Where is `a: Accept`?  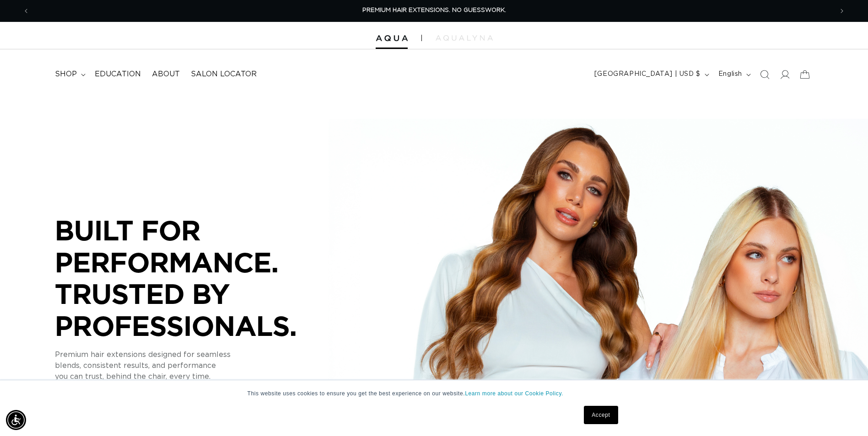
a: Accept is located at coordinates (601, 415).